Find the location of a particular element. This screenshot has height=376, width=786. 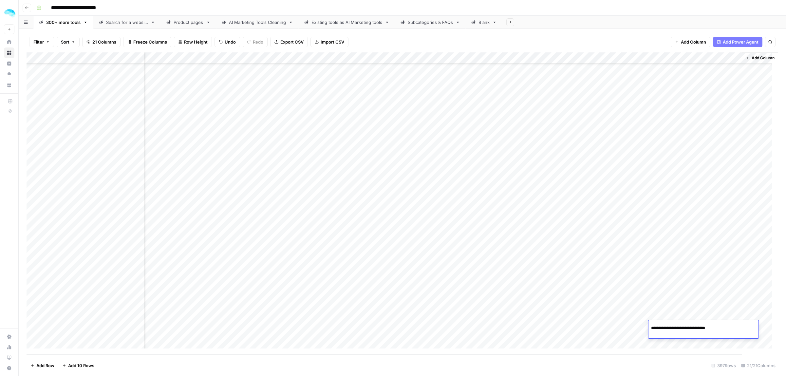

img: ColdiQ Logo is located at coordinates (10, 13).